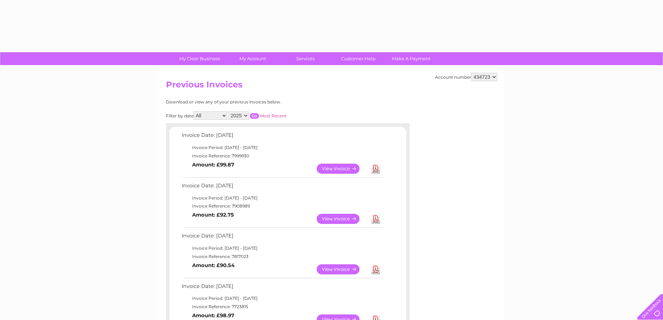 The image size is (663, 320). I want to click on div: Filter by date, so click(257, 115).